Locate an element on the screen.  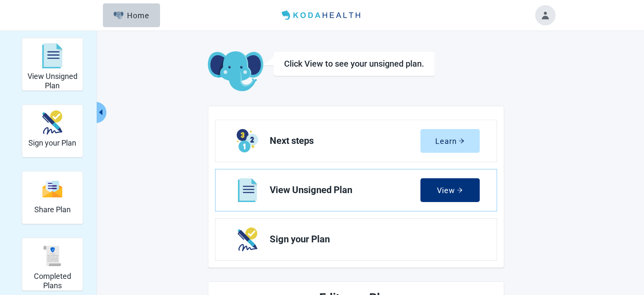
span: View Unsigned Plan is located at coordinates (346, 190).